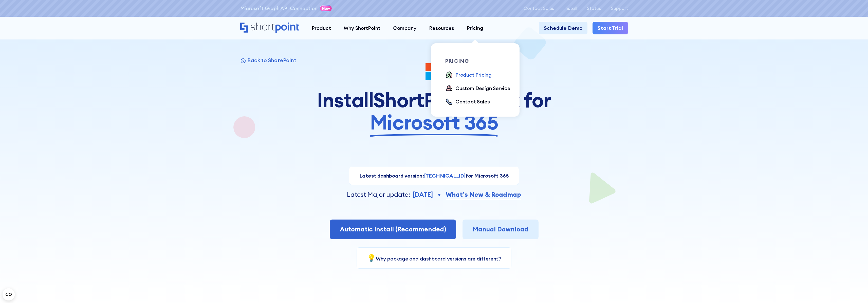 Image resolution: width=868 pixels, height=303 pixels. I want to click on a: Install, so click(571, 9).